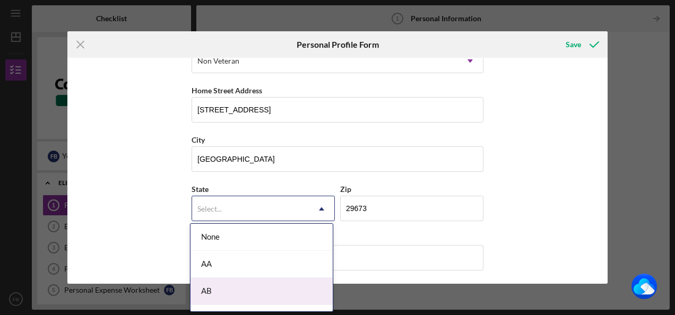 This screenshot has height=315, width=675. I want to click on div: Select..., so click(210, 209).